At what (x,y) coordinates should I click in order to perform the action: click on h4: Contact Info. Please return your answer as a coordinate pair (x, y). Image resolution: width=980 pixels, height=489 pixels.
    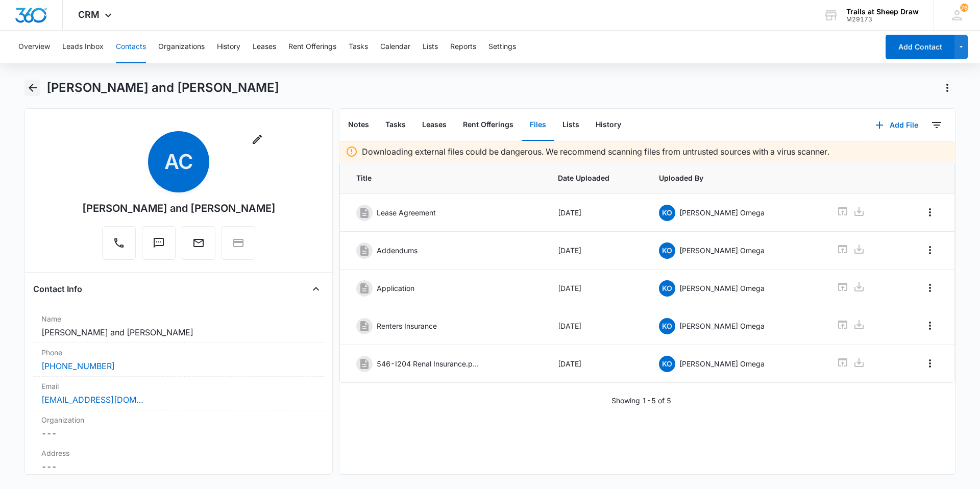
    Looking at the image, I should click on (58, 289).